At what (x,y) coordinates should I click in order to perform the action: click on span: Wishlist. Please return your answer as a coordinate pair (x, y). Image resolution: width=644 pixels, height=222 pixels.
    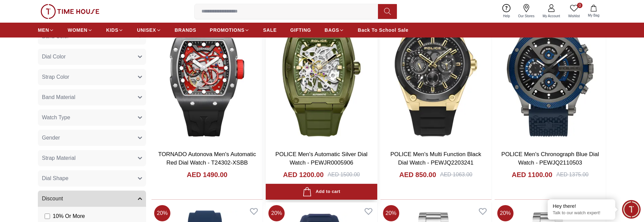
    Looking at the image, I should click on (574, 16).